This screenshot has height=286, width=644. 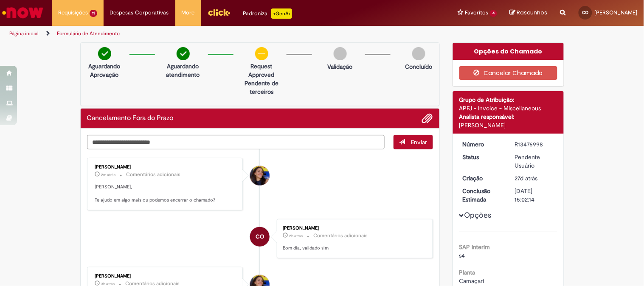 What do you see at coordinates (139, 13) in the screenshot?
I see `span: Despesas Corporativas` at bounding box center [139, 13].